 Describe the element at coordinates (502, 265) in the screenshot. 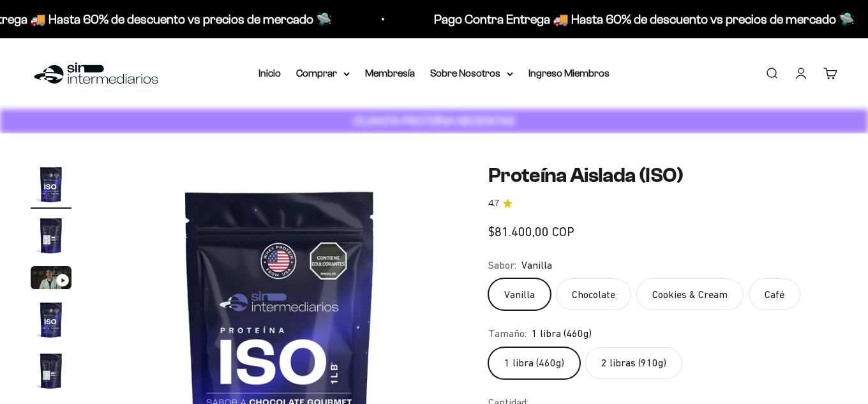

I see `legend: Sabor:` at that location.